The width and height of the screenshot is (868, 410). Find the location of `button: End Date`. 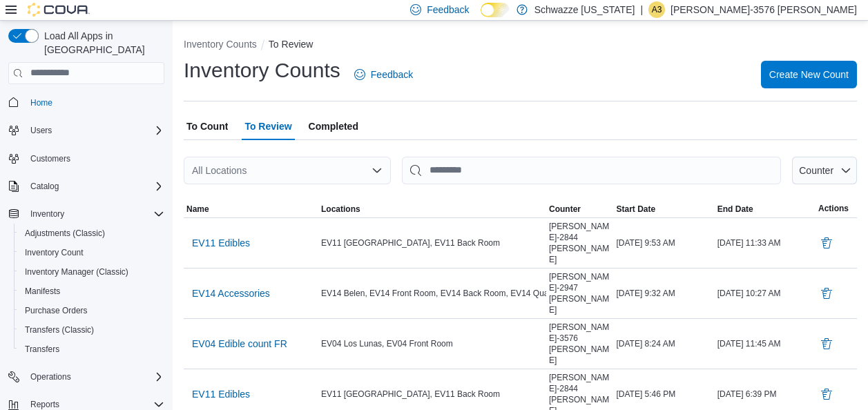

button: End Date is located at coordinates (765, 209).